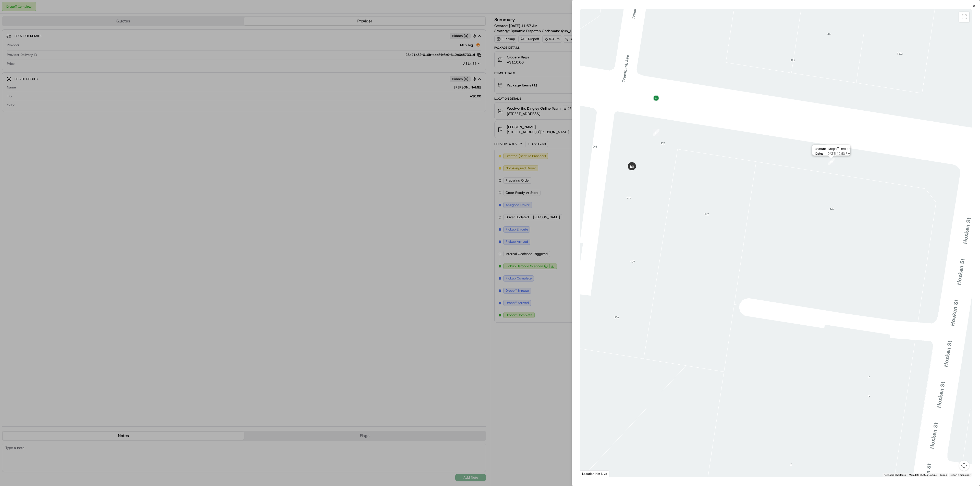  What do you see at coordinates (839, 148) in the screenshot?
I see `span: Dropoff Enroute` at bounding box center [839, 148].